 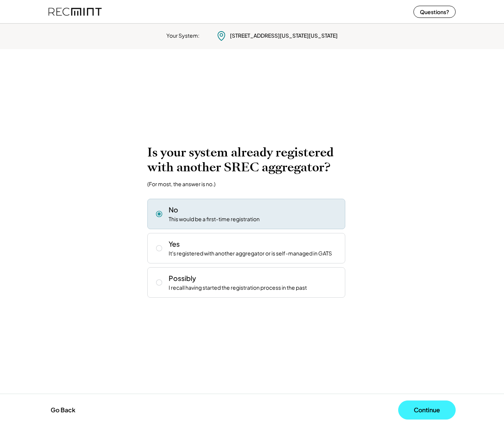 I want to click on div: Yes, so click(x=174, y=244).